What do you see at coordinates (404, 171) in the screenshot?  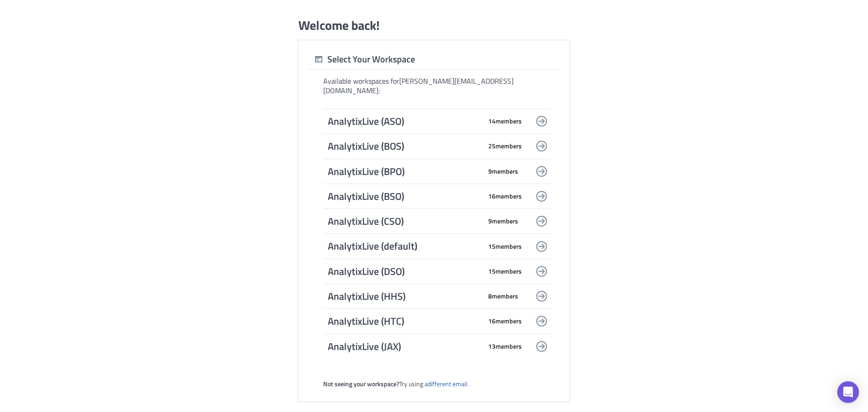 I see `span: AnalytixLive (BPO)` at bounding box center [404, 171].